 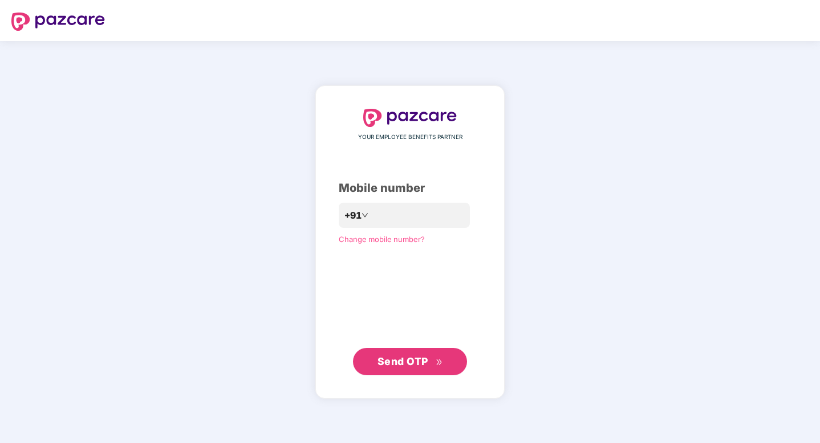 I want to click on button: Send OTPdouble-right, so click(x=410, y=362).